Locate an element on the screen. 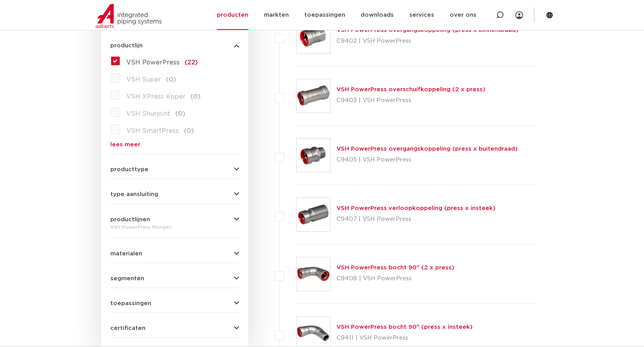 The height and width of the screenshot is (347, 644). p: C9411 | VSH PowerPress is located at coordinates (405, 338).